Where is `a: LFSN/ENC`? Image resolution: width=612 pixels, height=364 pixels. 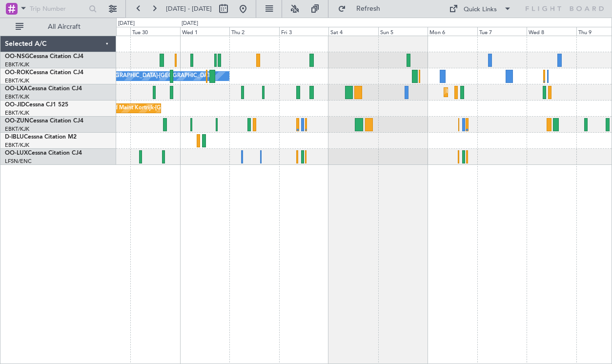 a: LFSN/ENC is located at coordinates (18, 161).